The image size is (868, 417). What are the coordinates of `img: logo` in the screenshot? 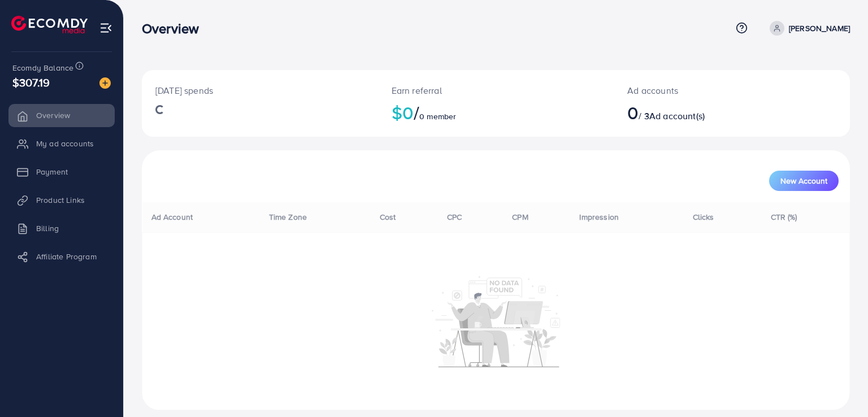 It's located at (49, 24).